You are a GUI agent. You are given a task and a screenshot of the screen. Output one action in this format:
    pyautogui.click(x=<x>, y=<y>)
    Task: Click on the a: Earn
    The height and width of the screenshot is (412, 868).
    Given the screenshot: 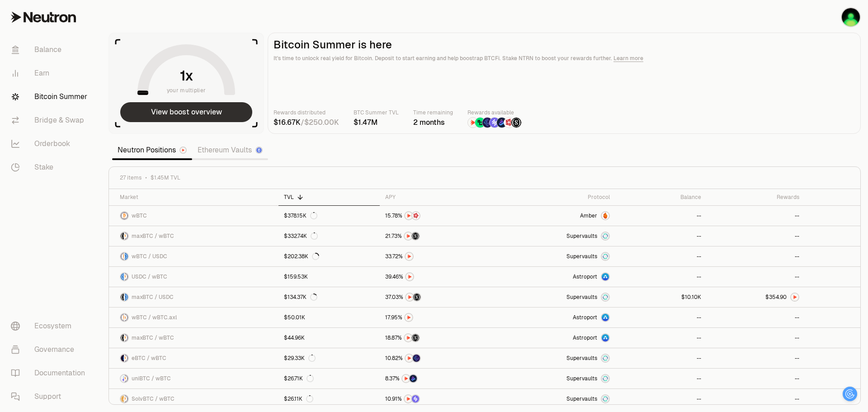 What is the action you would take?
    pyautogui.click(x=51, y=73)
    